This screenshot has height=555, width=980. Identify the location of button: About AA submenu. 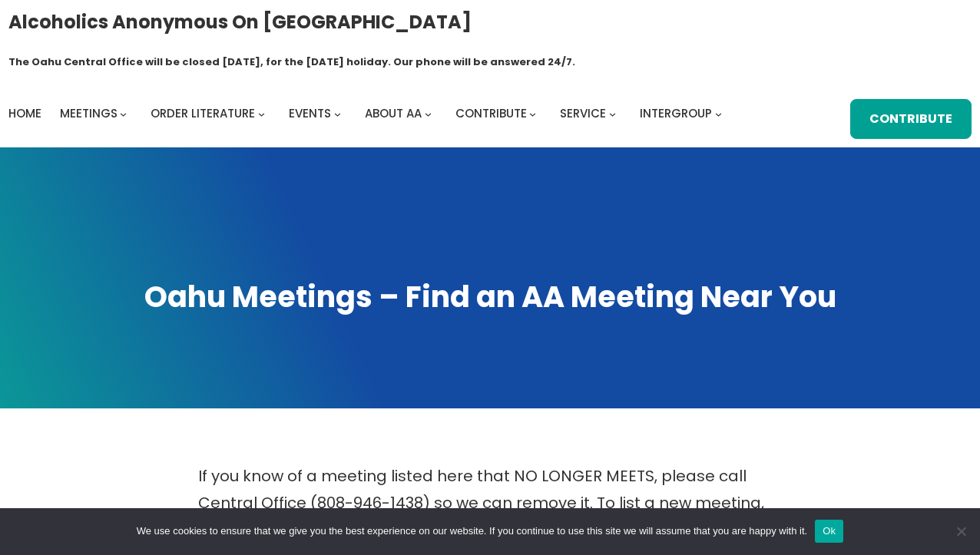
(428, 114).